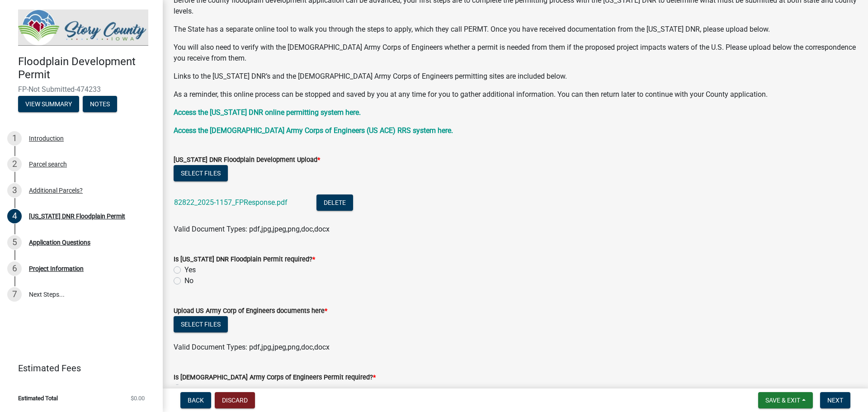 The height and width of the screenshot is (412, 868). Describe the element at coordinates (15, 191) in the screenshot. I see `div: 3` at that location.